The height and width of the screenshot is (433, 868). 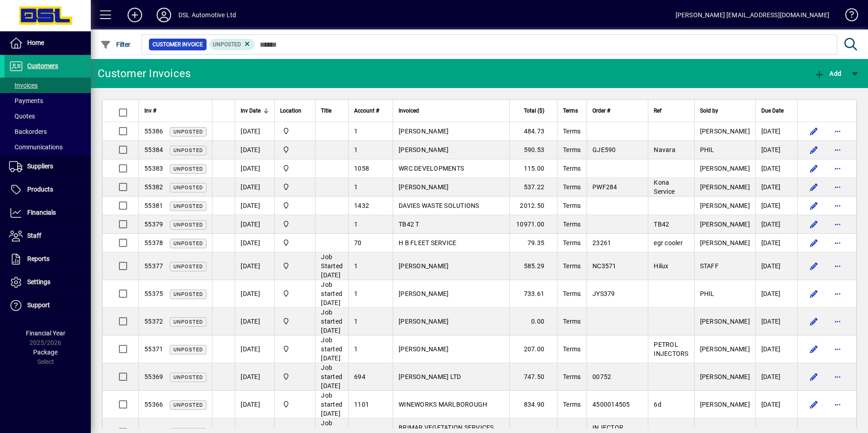 What do you see at coordinates (48, 167) in the screenshot?
I see `a: Suppliers` at bounding box center [48, 167].